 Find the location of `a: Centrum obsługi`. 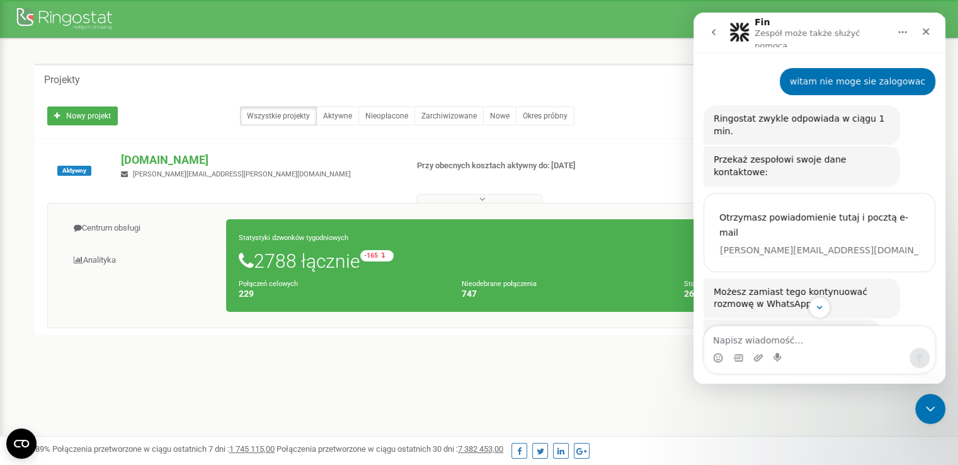

a: Centrum obsługi is located at coordinates (142, 228).